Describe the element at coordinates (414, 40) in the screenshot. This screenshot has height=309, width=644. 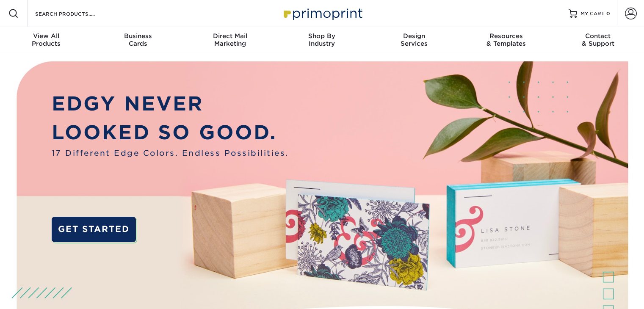
I see `div: Services` at that location.